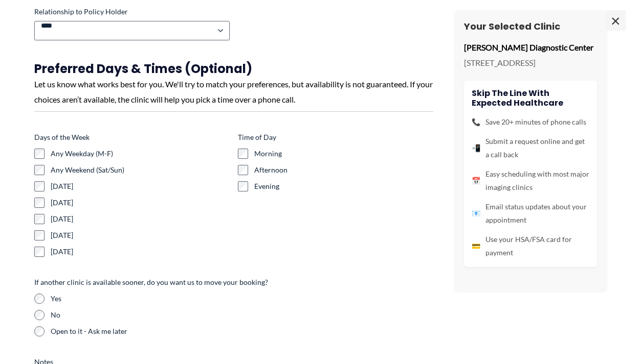 The image size is (641, 364). I want to click on div: Let us know what works best for you. We'll try to match your preferences, but availability is not..., so click(234, 92).